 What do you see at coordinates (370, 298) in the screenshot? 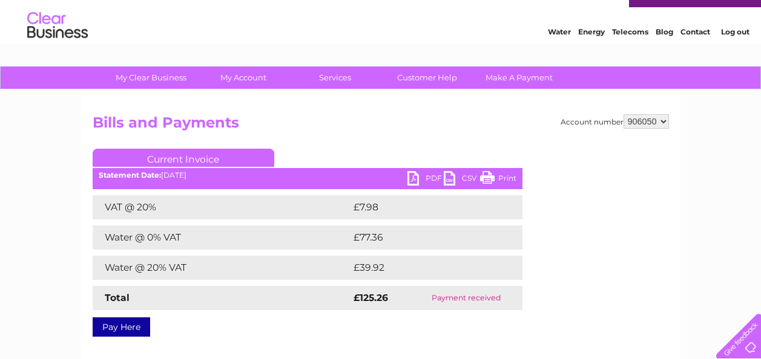
I see `strong: £125.26` at bounding box center [370, 298].